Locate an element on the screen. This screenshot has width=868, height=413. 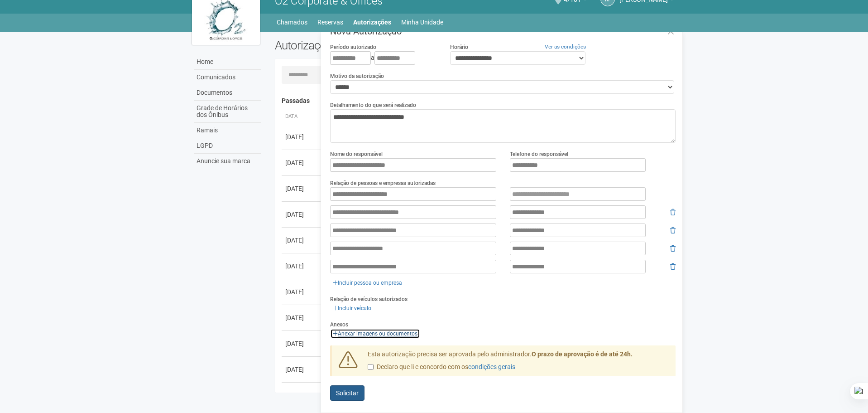
a: Incluir pessoa ou empresa is located at coordinates (367, 283).